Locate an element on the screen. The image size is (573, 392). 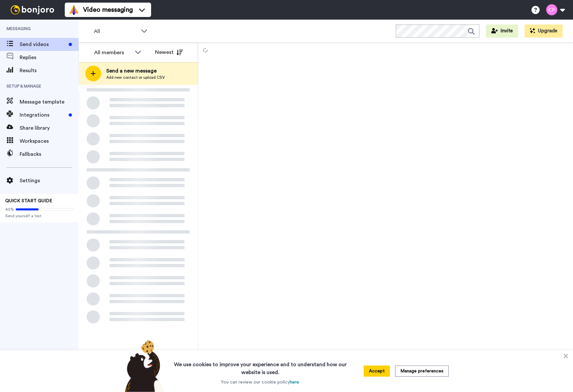
span: Add new contact or upload CSV is located at coordinates (135, 77).